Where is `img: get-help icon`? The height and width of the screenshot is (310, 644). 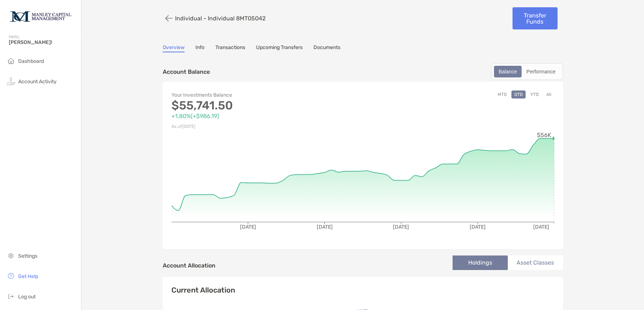 img: get-help icon is located at coordinates (11, 275).